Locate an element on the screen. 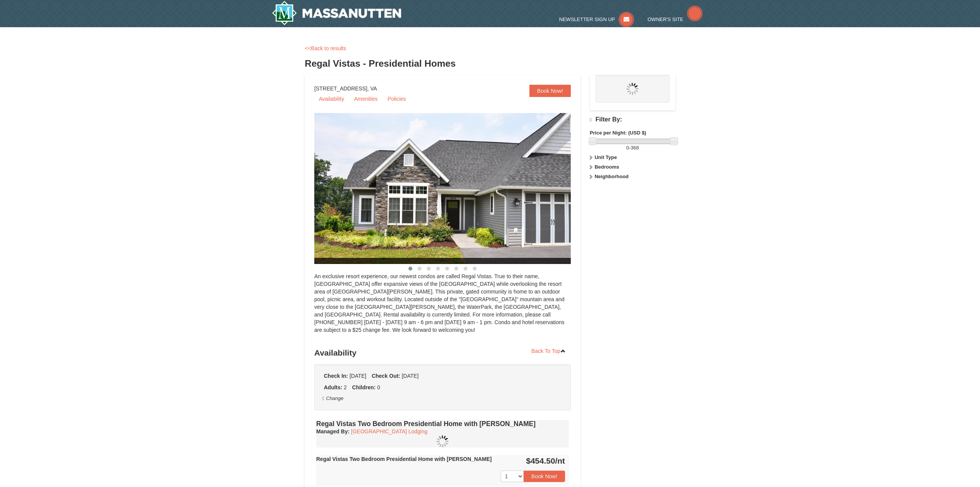 This screenshot has height=487, width=980. strong: Check In: is located at coordinates (336, 376).